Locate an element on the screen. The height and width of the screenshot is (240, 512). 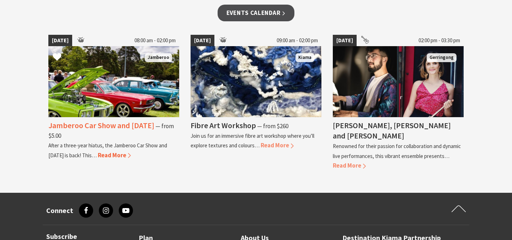
span: Kiama is located at coordinates (305, 58).